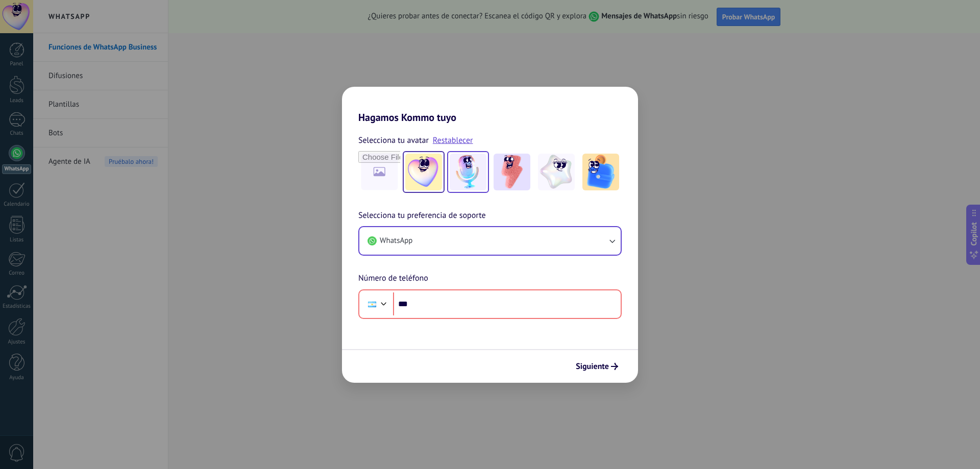  Describe the element at coordinates (592, 366) in the screenshot. I see `span: Siguiente` at that location.